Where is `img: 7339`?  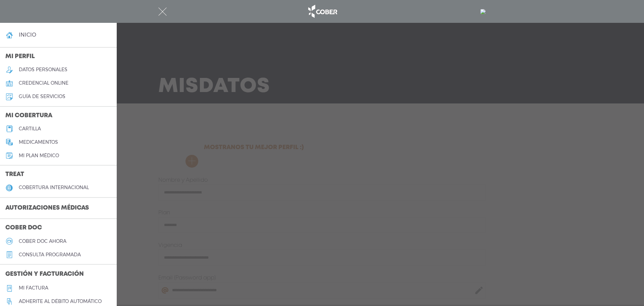 img: 7339 is located at coordinates (483, 12).